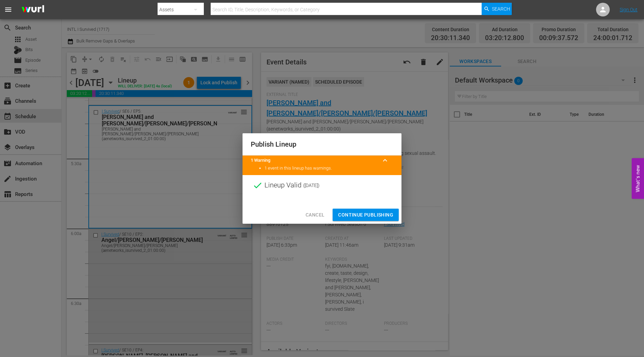  I want to click on button: Continue Publishing, so click(366, 215).